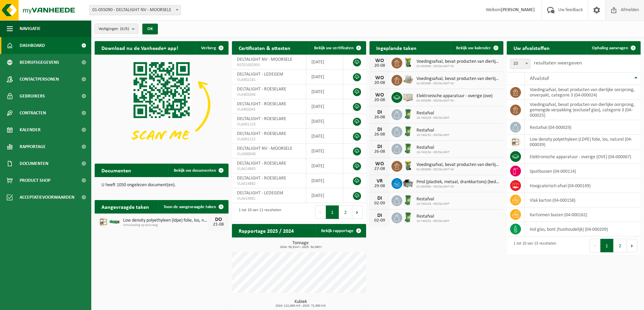 The image size is (644, 310). I want to click on span: Omwisseling op aanvraag, so click(166, 226).